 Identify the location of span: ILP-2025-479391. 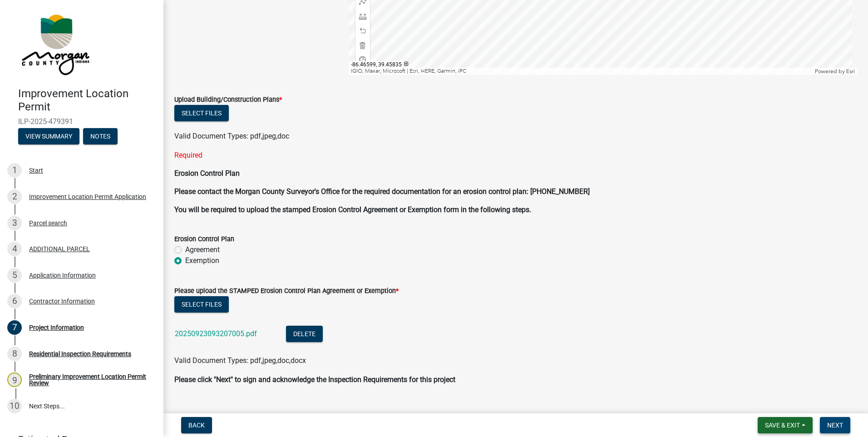
(81, 121).